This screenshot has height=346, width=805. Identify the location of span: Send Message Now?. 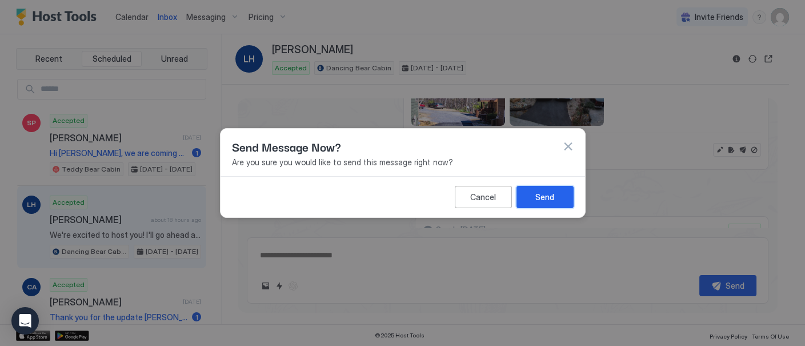
(286, 146).